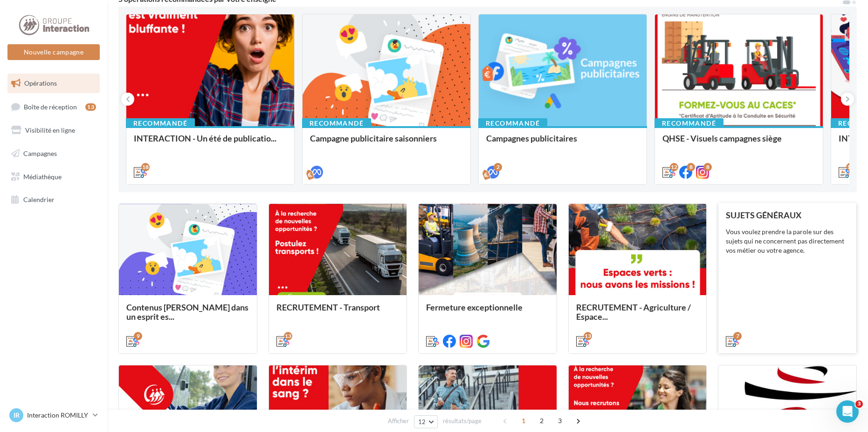  I want to click on span: Calendrier, so click(39, 199).